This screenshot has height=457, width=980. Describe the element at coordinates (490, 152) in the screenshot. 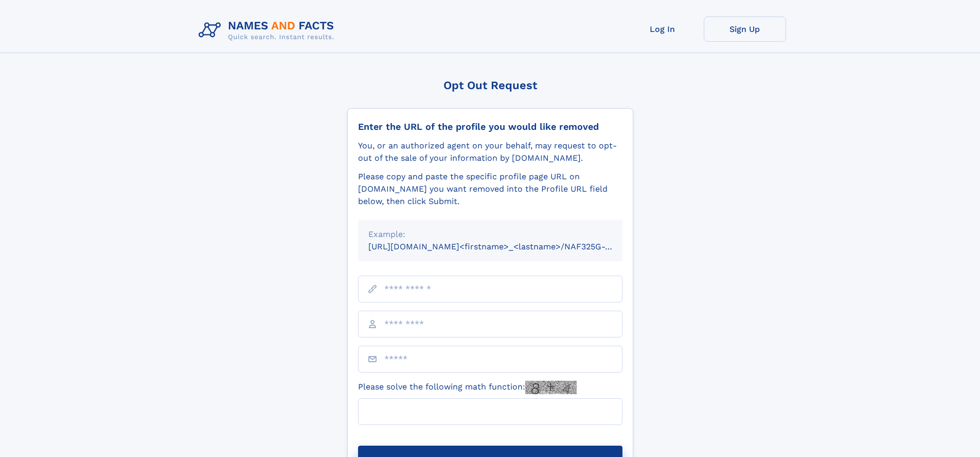

I see `div: You, or an authorized agent on your behalf, may request to opt-out of the sale of your informatio...` at that location.